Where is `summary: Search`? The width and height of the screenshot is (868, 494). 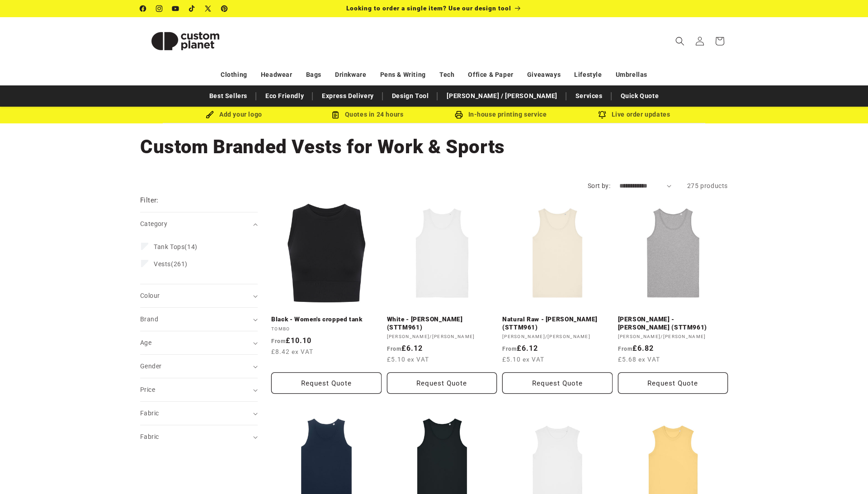
summary: Search is located at coordinates (680, 41).